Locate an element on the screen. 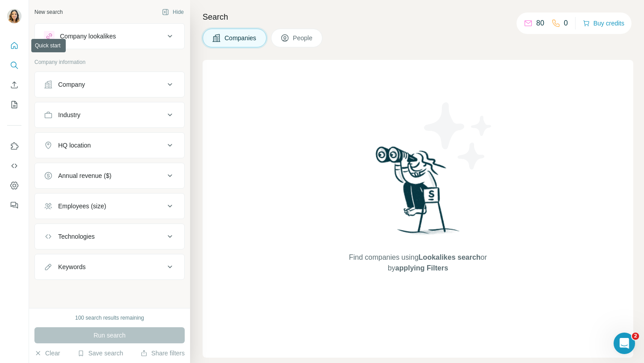  img: Surfe Illustration - Woman searching with binoculars is located at coordinates (418, 193).